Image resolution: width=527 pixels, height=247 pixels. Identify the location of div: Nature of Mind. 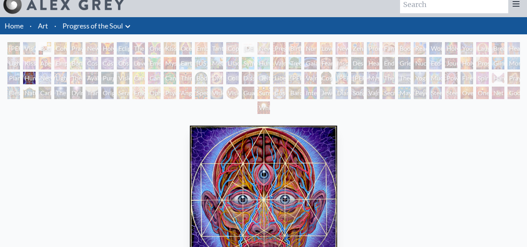
(29, 93).